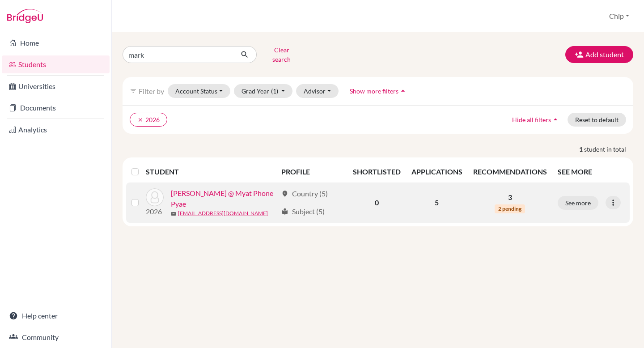 The height and width of the screenshot is (348, 644). What do you see at coordinates (199, 91) in the screenshot?
I see `button: Account Status` at bounding box center [199, 91].